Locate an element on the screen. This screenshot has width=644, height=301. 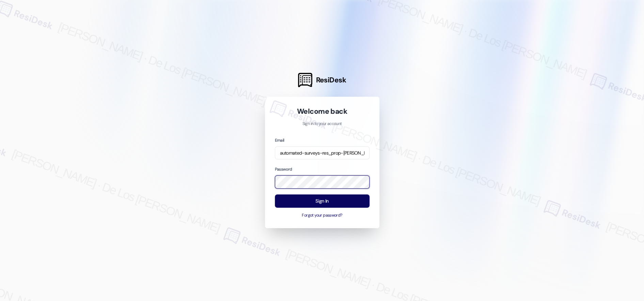
label: Password is located at coordinates (284, 169).